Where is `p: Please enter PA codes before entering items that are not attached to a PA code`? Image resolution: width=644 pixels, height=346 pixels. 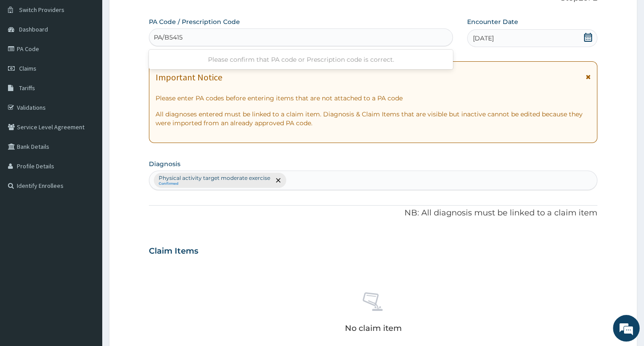
p: Please enter PA codes before entering items that are not attached to a PA code is located at coordinates (373, 98).